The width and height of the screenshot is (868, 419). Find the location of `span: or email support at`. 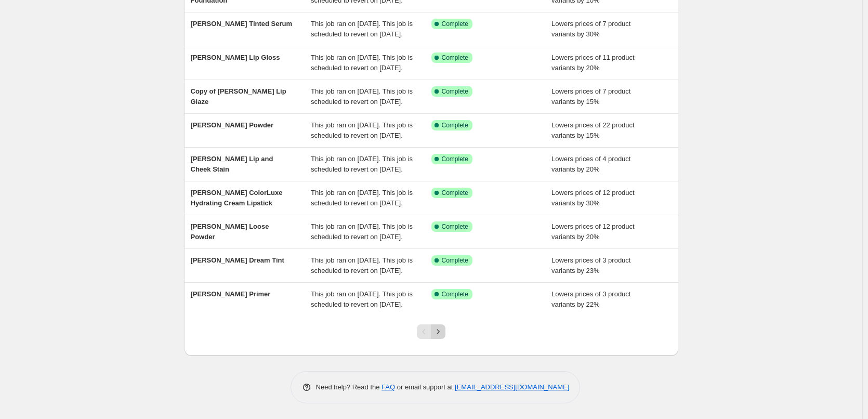

span: or email support at is located at coordinates (425, 387).